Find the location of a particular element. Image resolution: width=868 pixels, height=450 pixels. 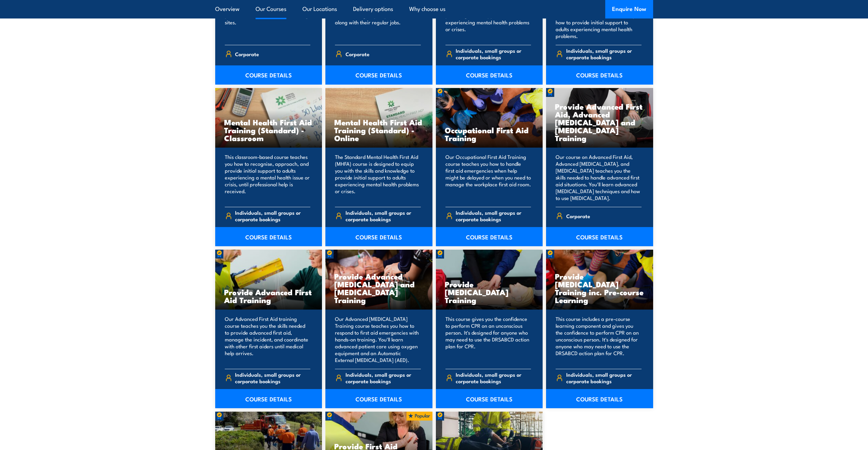

h3: Mental Health First Aid Training (Standard) - Online is located at coordinates (379, 130).